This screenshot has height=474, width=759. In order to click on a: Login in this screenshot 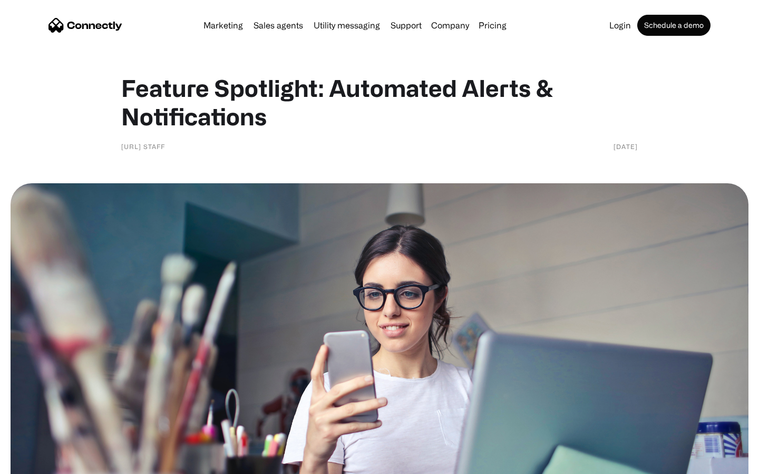, I will do `click(620, 25)`.